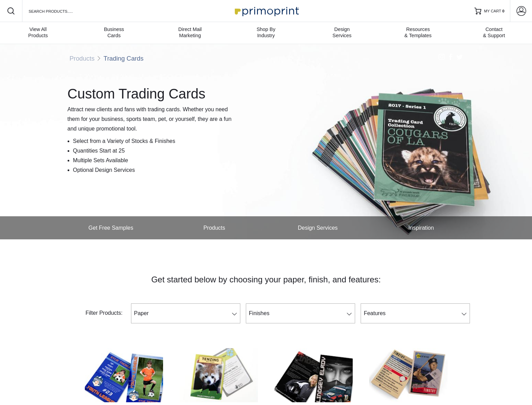  Describe the element at coordinates (408, 375) in the screenshot. I see `img: 14PT Uncoated Trading Cards` at that location.